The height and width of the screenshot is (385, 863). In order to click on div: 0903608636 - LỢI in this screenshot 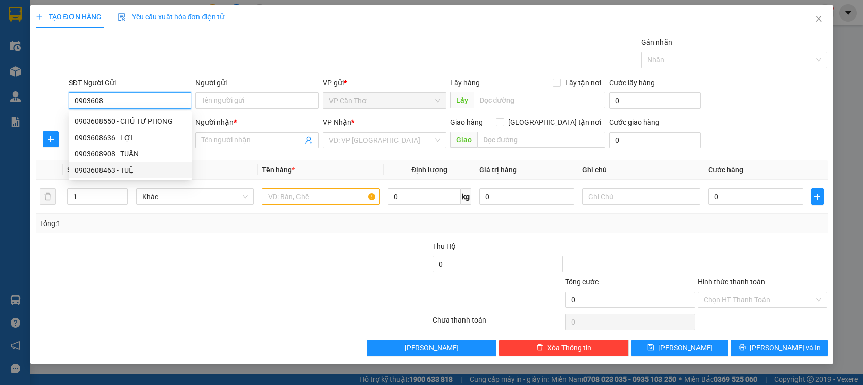, I will do `click(130, 138)`.